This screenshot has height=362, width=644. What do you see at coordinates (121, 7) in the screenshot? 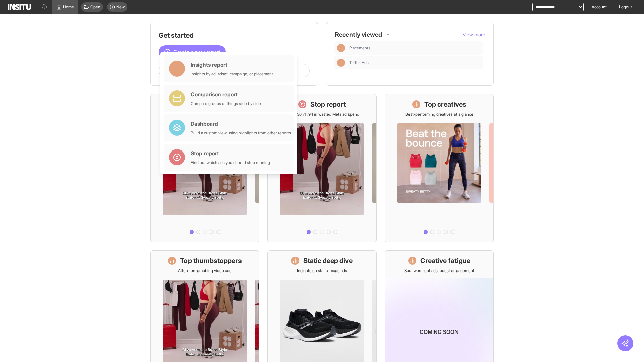
I see `span: New` at bounding box center [121, 7].